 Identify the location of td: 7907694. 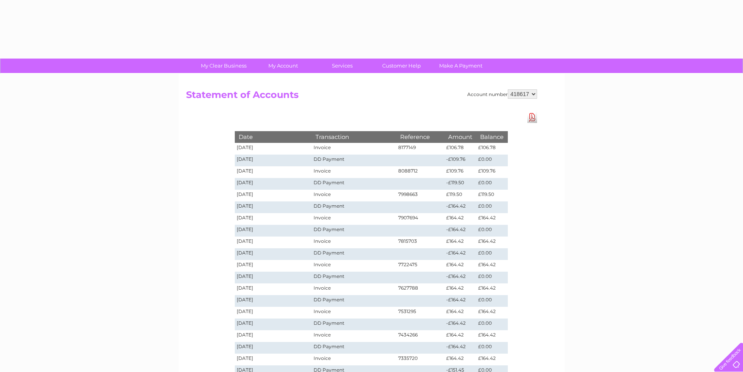
(420, 219).